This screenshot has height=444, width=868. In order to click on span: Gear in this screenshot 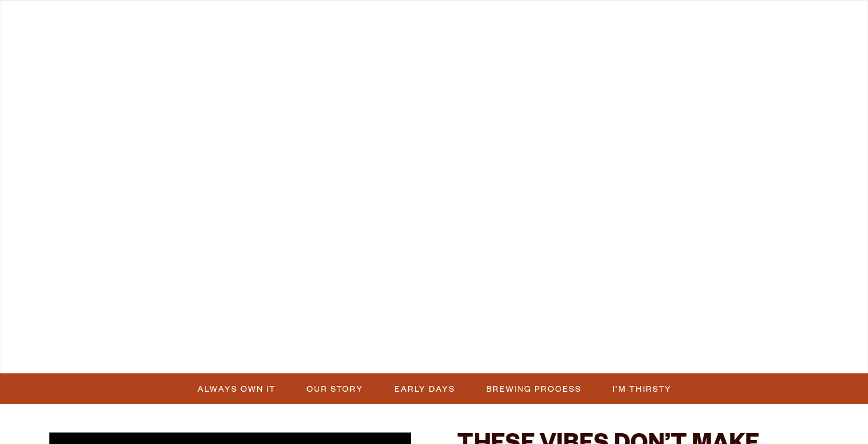, I will do `click(266, 19)`.